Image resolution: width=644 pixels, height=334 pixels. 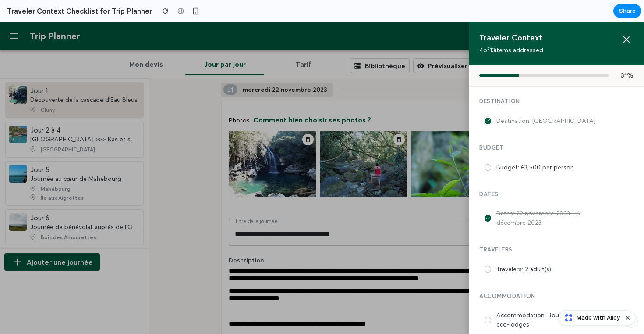 I want to click on h3: Traveler Context, so click(x=511, y=16).